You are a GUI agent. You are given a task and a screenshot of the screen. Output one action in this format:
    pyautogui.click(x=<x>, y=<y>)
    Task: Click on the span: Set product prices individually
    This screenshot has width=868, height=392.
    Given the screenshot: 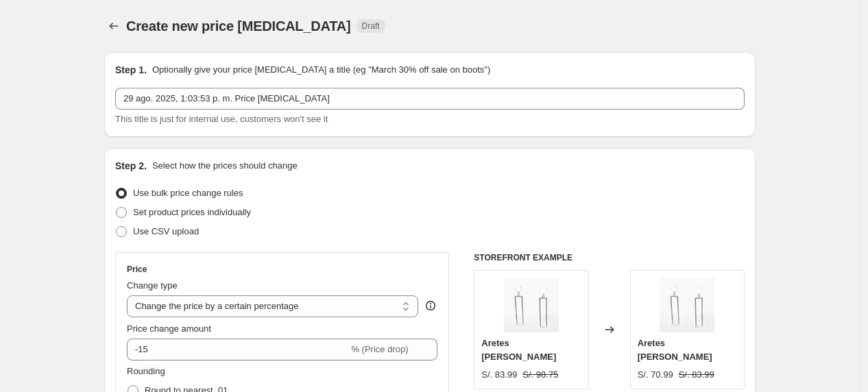 What is the action you would take?
    pyautogui.click(x=192, y=212)
    